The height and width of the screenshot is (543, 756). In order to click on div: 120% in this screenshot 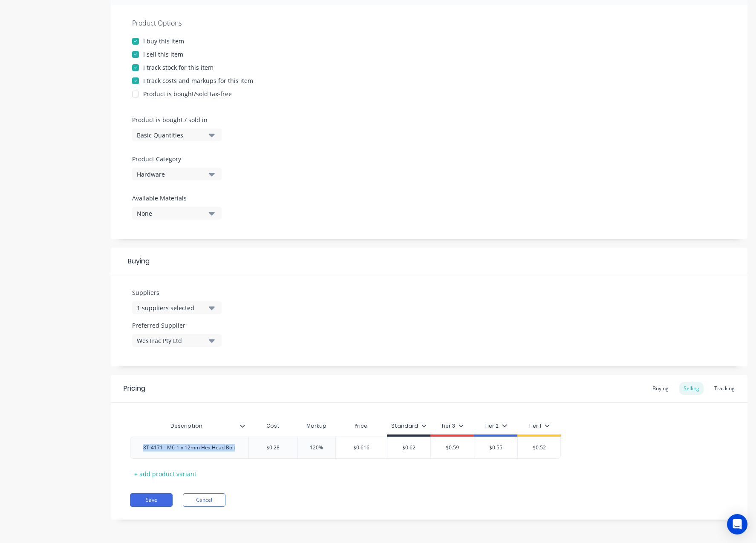, I will do `click(316, 448)`.